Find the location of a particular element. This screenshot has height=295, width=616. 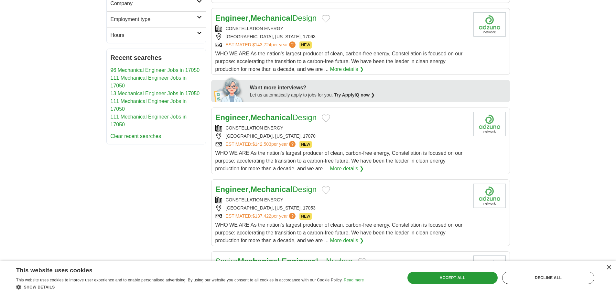

img: apply-iq-scientist.png is located at coordinates (229, 89).